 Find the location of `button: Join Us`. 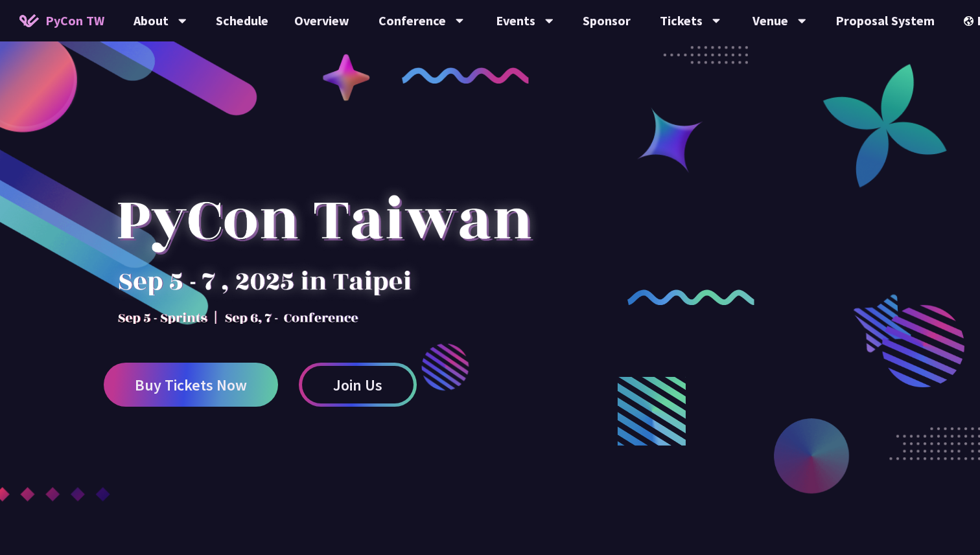

button: Join Us is located at coordinates (358, 385).